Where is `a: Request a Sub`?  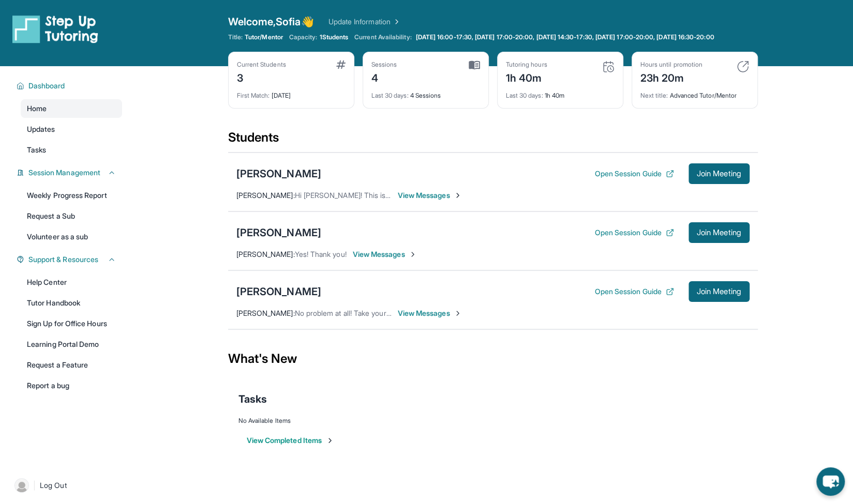
a: Request a Sub is located at coordinates (71, 216).